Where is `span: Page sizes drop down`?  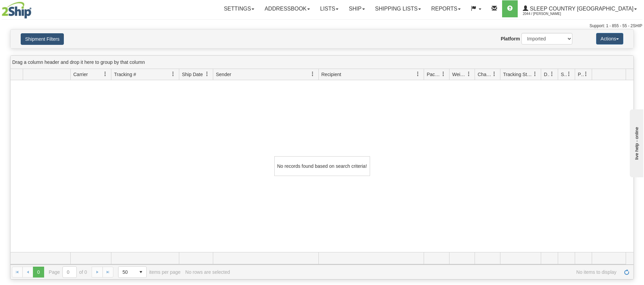
span: Page sizes drop down is located at coordinates (132, 272).